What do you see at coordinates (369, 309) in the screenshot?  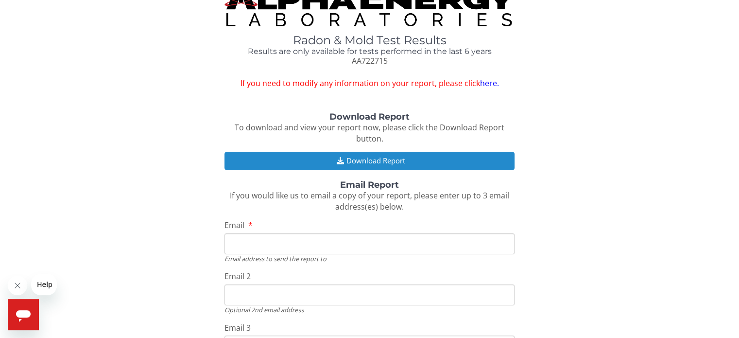 I see `div: Optional 2nd email address` at bounding box center [369, 309].